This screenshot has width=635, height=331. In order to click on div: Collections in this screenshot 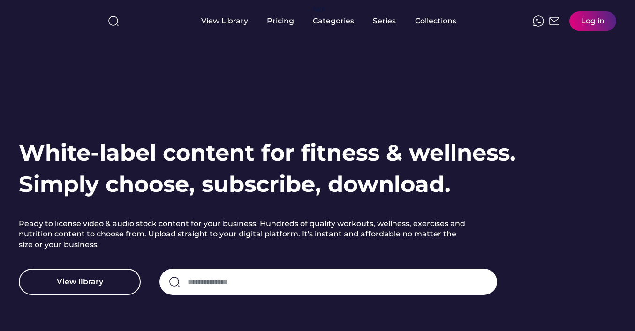, I will do `click(435, 21)`.